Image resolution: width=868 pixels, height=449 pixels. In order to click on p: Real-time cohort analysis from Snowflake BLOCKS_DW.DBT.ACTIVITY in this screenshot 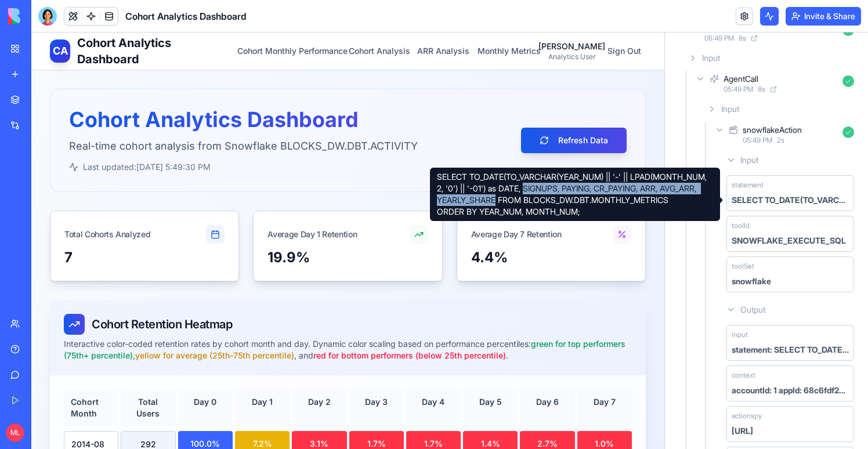, I will do `click(212, 114)`.